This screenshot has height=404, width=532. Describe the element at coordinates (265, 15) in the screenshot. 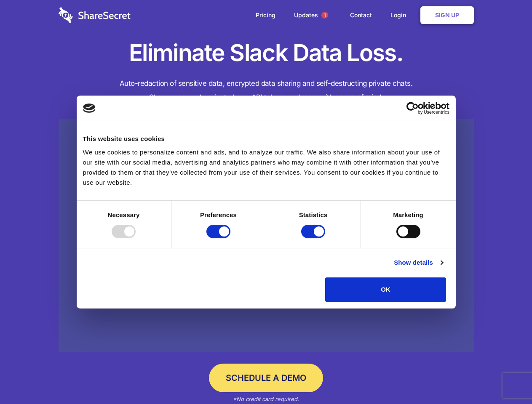

I see `a: Pricing` at that location.